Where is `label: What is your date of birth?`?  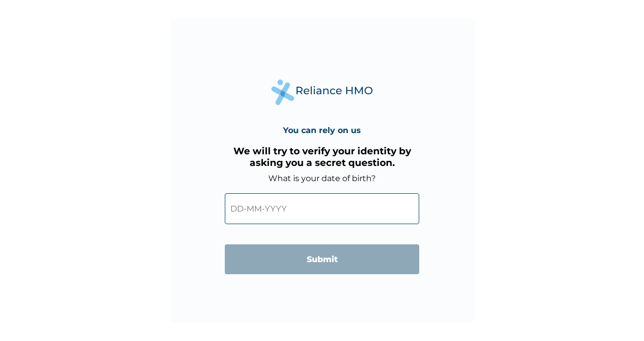 label: What is your date of birth? is located at coordinates (322, 178).